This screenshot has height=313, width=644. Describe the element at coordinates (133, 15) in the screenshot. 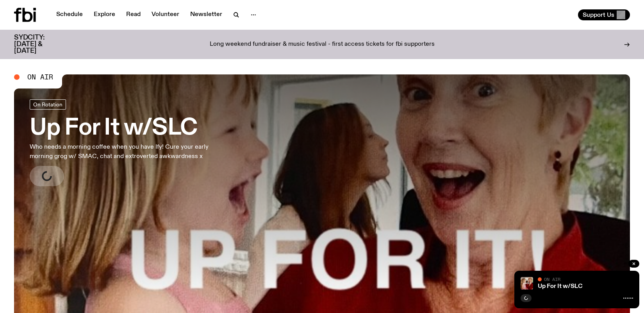

I see `a: Read` at that location.